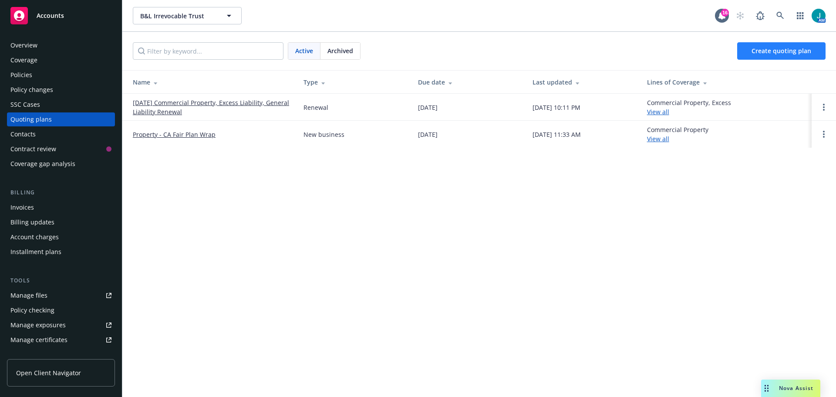 The image size is (836, 397). What do you see at coordinates (726, 82) in the screenshot?
I see `div: Lines of Coverage` at bounding box center [726, 82].